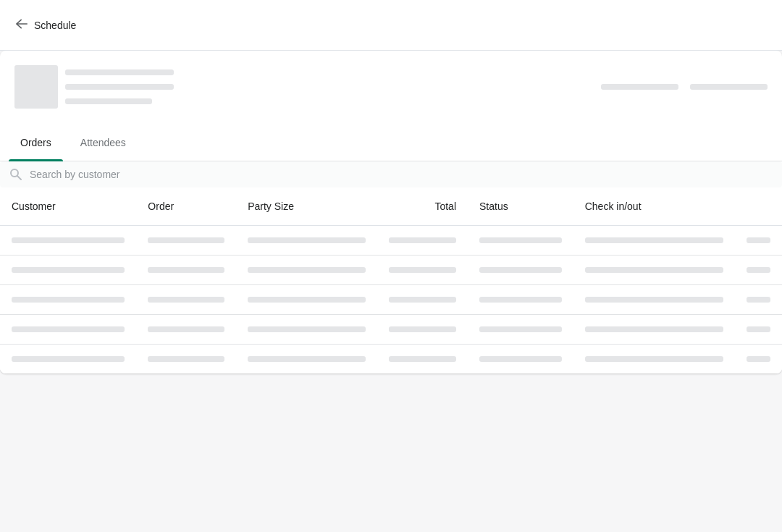 The image size is (782, 532). I want to click on span: Schedule, so click(55, 25).